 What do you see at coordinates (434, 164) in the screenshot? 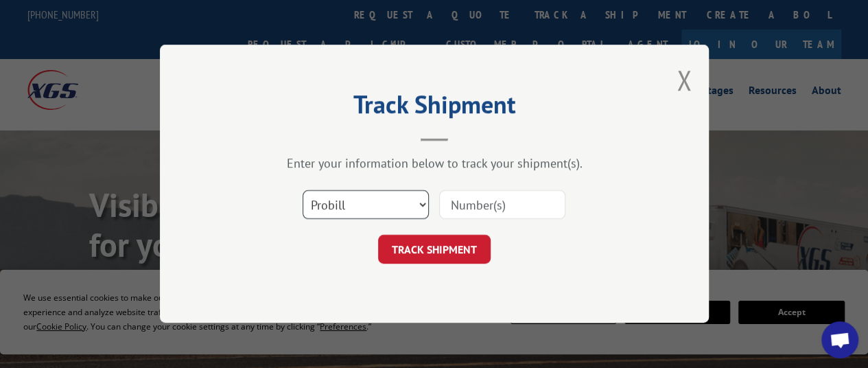
I see `div: Enter your information below to track your shipment(s).` at bounding box center [434, 164].